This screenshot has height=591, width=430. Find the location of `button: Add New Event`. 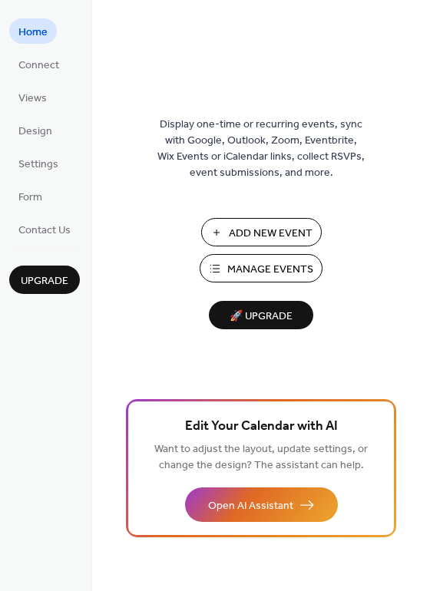

button: Add New Event is located at coordinates (261, 232).